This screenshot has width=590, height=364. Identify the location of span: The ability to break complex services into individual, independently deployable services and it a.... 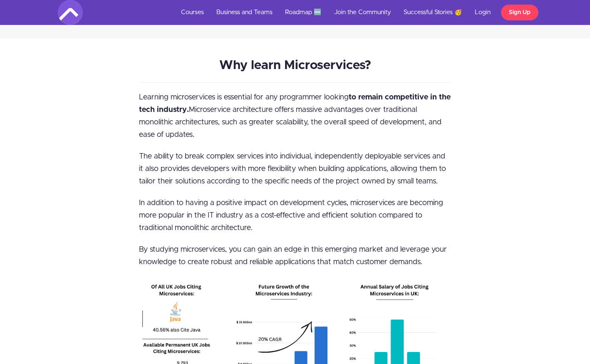
(293, 169).